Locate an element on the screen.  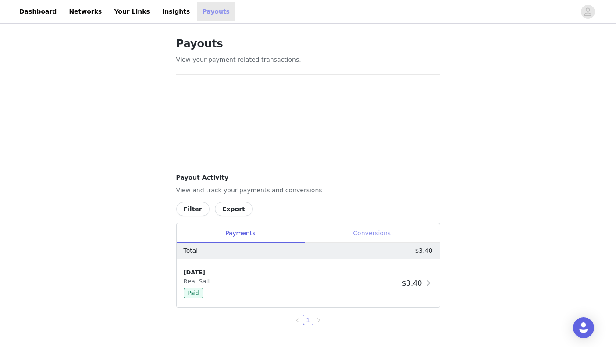
p: Total is located at coordinates (191, 251).